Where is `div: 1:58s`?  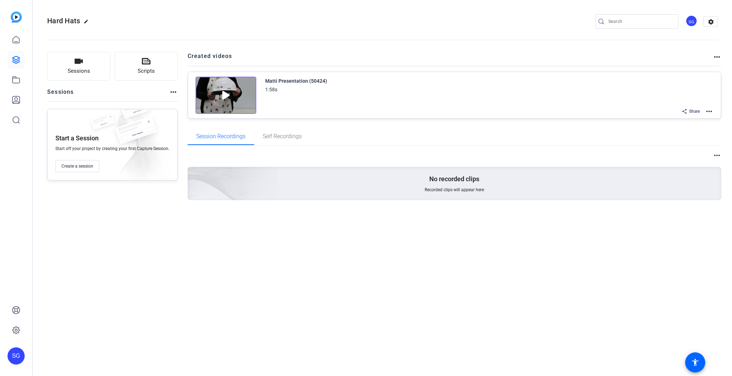
div: 1:58s is located at coordinates (271, 89).